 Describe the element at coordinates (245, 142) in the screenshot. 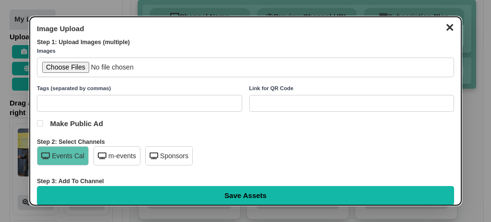

I see `div: Step 2: Select Channels` at that location.